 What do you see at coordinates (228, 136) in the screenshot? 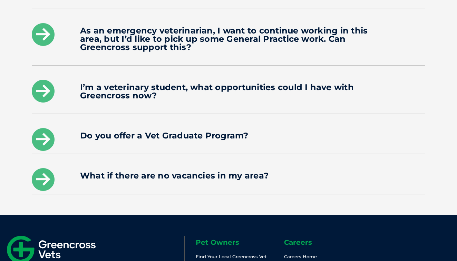
I see `h4: Do you offer a Vet Graduate Program?` at bounding box center [228, 136].